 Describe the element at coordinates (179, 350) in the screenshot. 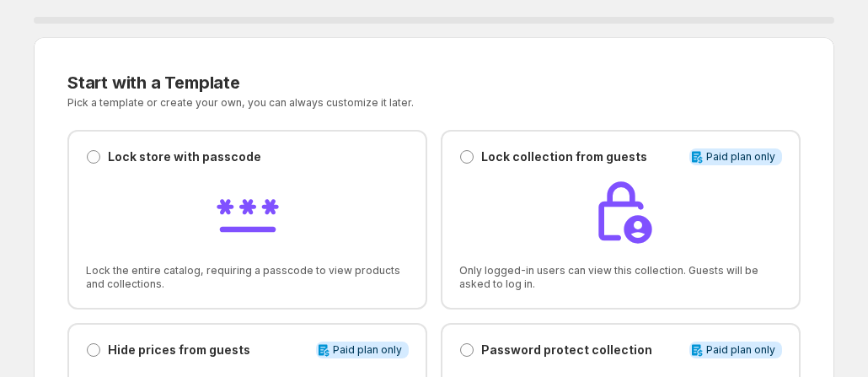

I see `p: Hide prices from guests` at that location.